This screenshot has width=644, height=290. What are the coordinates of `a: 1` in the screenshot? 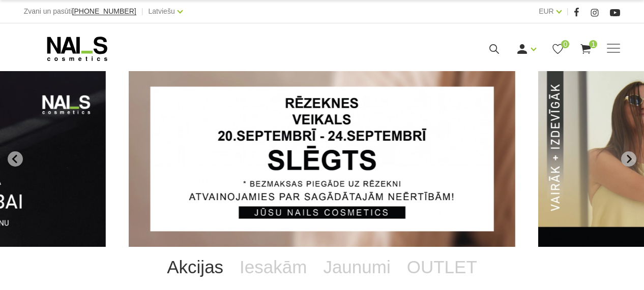 It's located at (586, 49).